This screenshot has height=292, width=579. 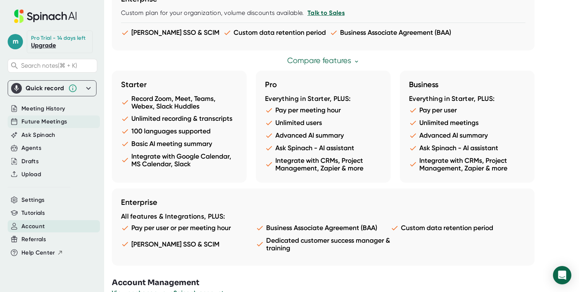 I want to click on button: Agents, so click(x=31, y=148).